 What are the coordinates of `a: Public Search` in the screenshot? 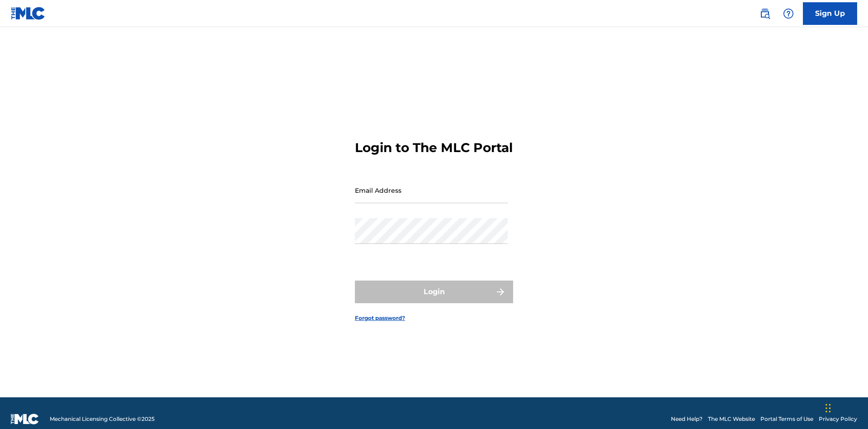 It's located at (765, 14).